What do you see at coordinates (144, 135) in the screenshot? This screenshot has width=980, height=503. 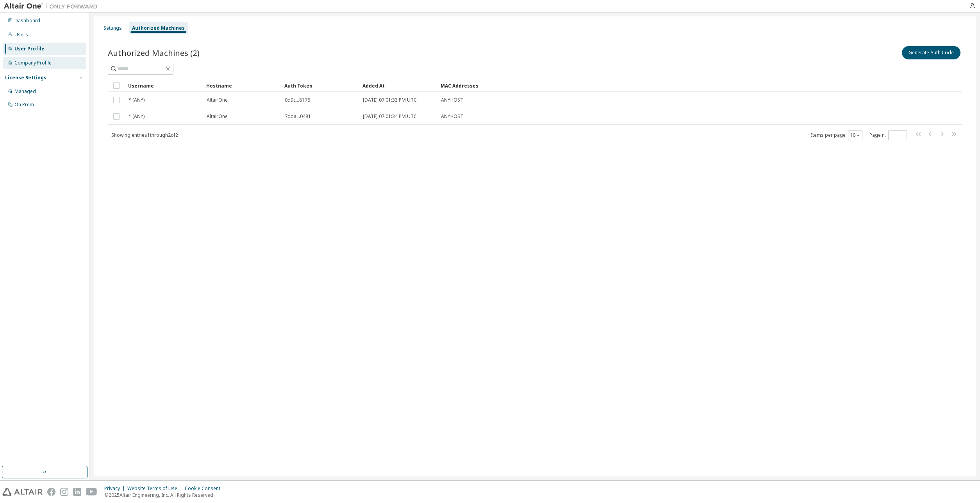 I see `span: Showing entries 1 through 2 of 2` at bounding box center [144, 135].